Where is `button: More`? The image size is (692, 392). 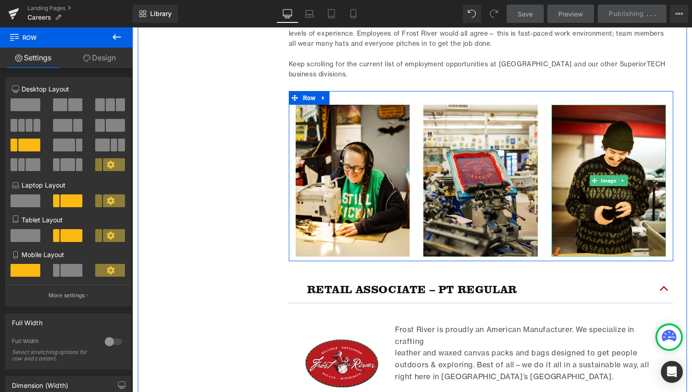 button: More is located at coordinates (680, 14).